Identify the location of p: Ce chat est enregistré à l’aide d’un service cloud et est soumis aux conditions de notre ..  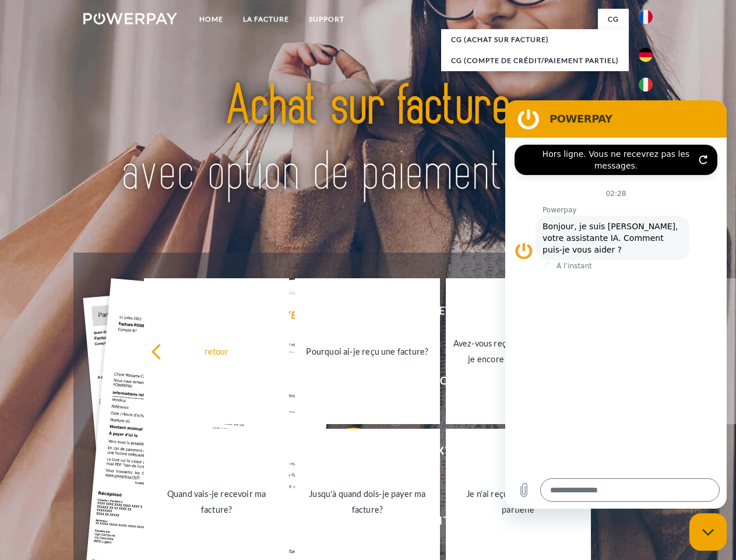
(111, 61).